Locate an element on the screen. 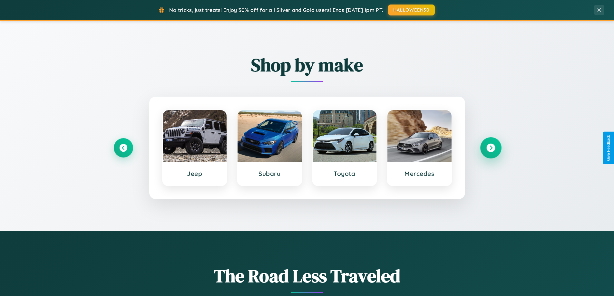  button: HALLOWEEN30 is located at coordinates (411, 10).